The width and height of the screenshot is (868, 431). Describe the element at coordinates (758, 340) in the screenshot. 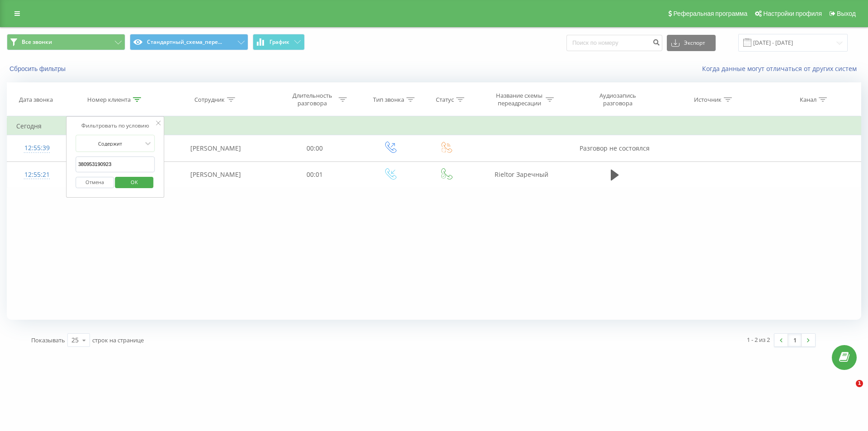

I see `div: 1 - 2 из 2` at that location.